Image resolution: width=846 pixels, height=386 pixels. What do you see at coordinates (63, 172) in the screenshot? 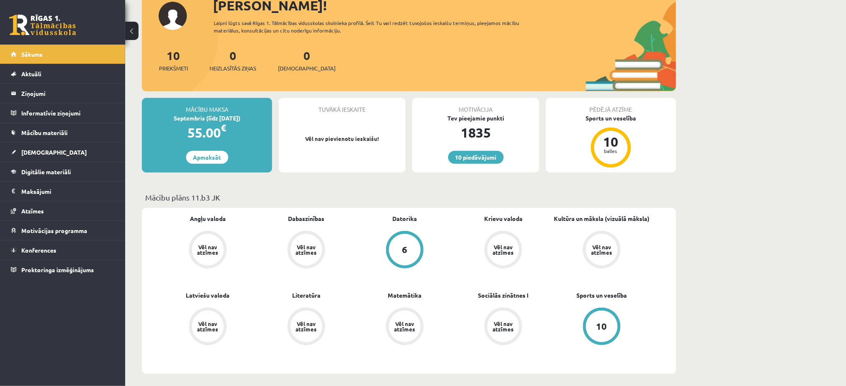
I see `a: Digitālie materiāli` at bounding box center [63, 172].